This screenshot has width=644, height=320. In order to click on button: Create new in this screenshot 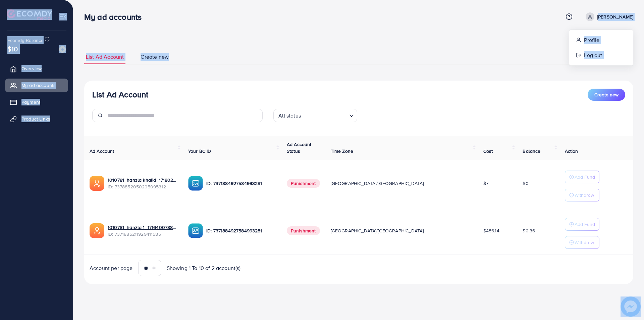, I will do `click(607, 95)`.